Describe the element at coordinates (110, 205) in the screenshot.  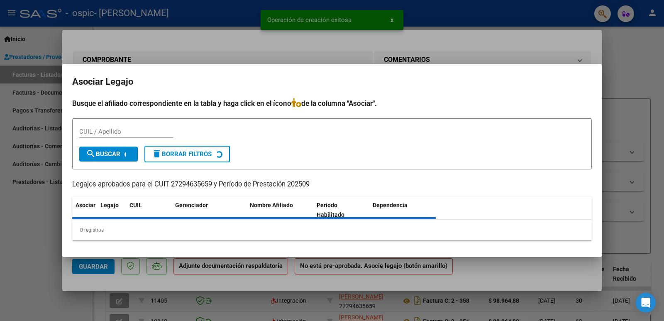
I see `span: Legajo` at that location.